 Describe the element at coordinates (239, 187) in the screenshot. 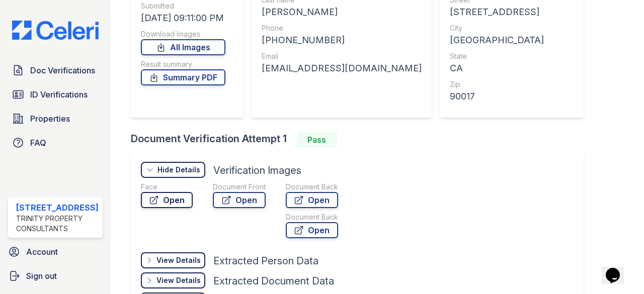

I see `div: Document Front` at that location.